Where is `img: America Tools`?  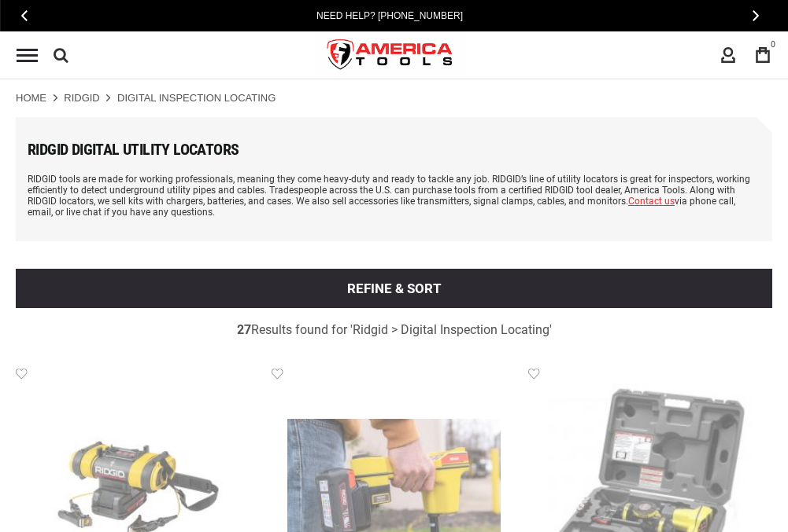 img: America Tools is located at coordinates (390, 55).